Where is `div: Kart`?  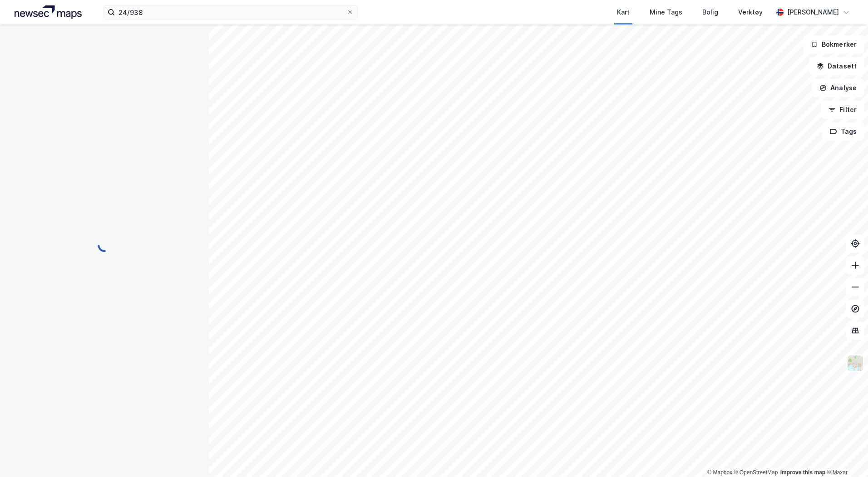 div: Kart is located at coordinates (623, 13).